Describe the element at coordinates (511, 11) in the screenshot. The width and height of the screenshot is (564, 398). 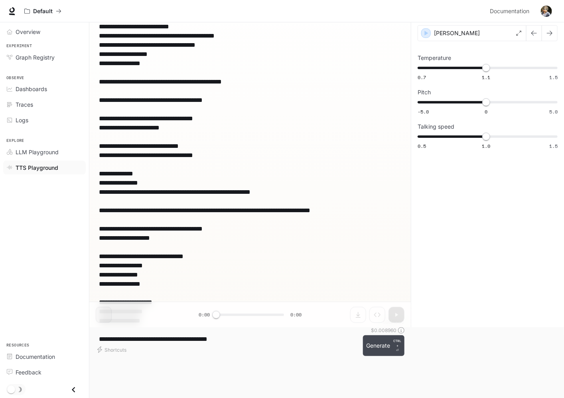
I see `a: Documentation` at that location.